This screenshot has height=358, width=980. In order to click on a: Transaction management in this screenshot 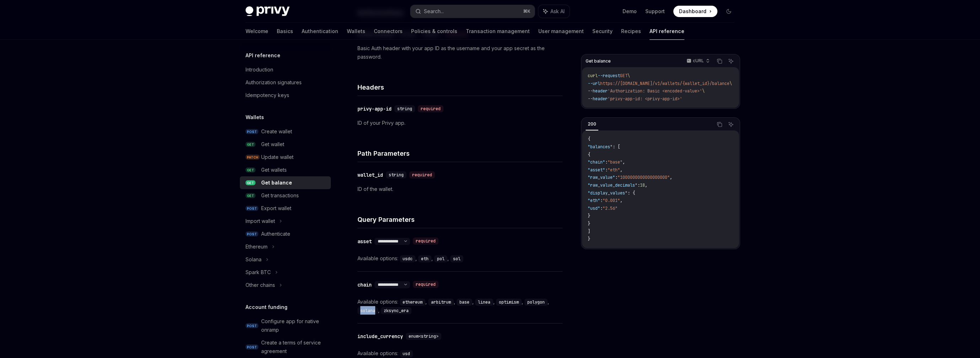, I will do `click(498, 31)`.